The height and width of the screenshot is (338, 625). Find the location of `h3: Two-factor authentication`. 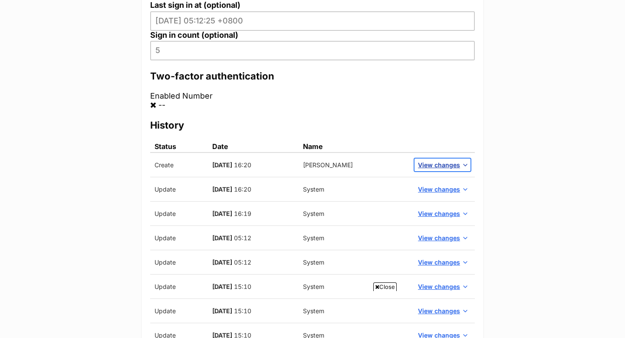

h3: Two-factor authentication is located at coordinates (312, 76).